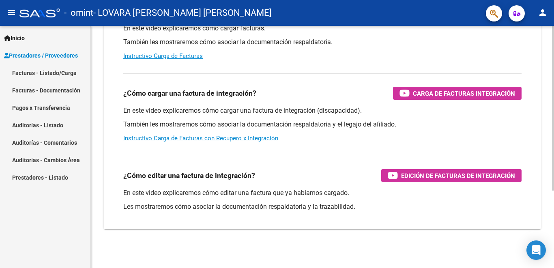  Describe the element at coordinates (536, 250) in the screenshot. I see `div: Open Intercom Messenger` at that location.